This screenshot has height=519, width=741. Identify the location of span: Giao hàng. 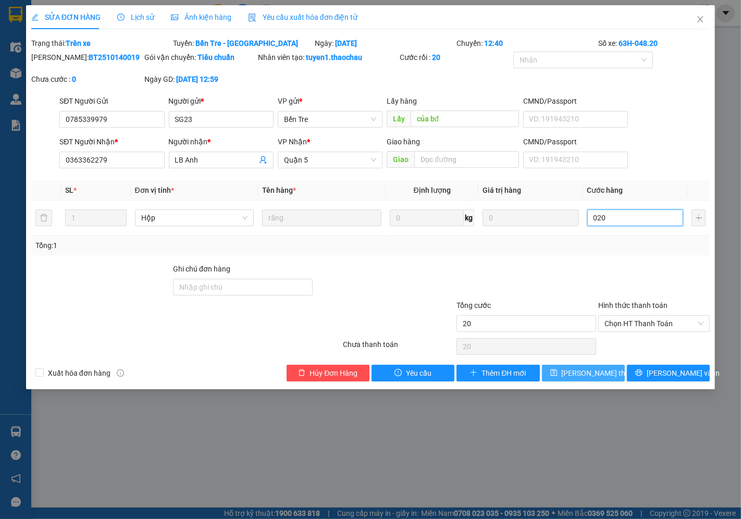
(403, 142).